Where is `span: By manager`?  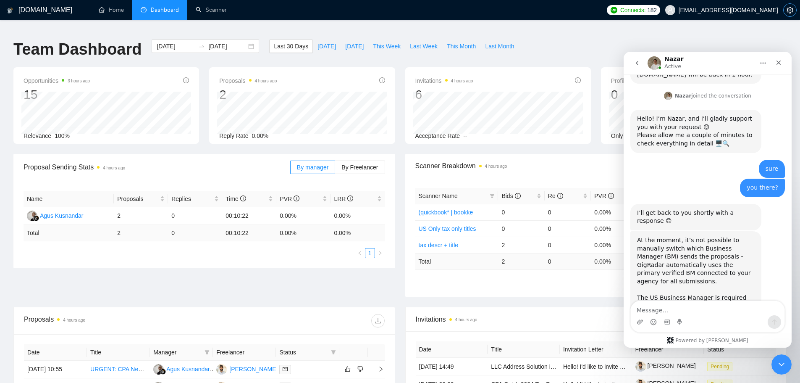
span: By manager is located at coordinates (313, 167).